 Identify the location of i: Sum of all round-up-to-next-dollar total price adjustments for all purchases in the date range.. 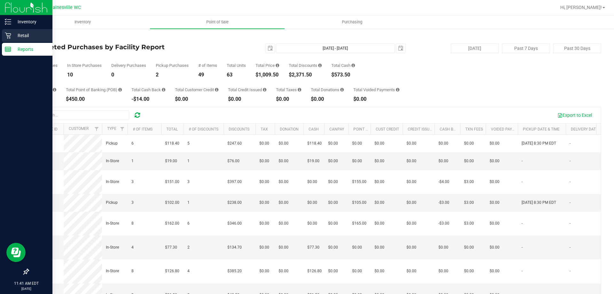
(342, 90).